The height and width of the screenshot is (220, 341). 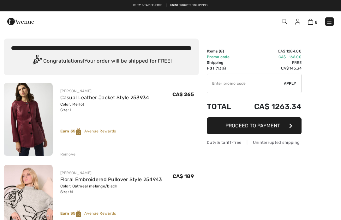 What do you see at coordinates (285, 21) in the screenshot?
I see `img: Search` at bounding box center [285, 21].